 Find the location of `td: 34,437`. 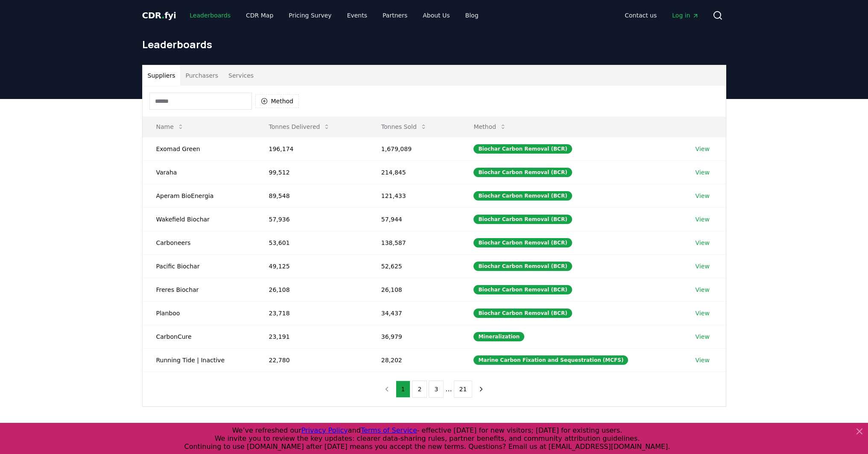

td: 34,437 is located at coordinates (414, 313).